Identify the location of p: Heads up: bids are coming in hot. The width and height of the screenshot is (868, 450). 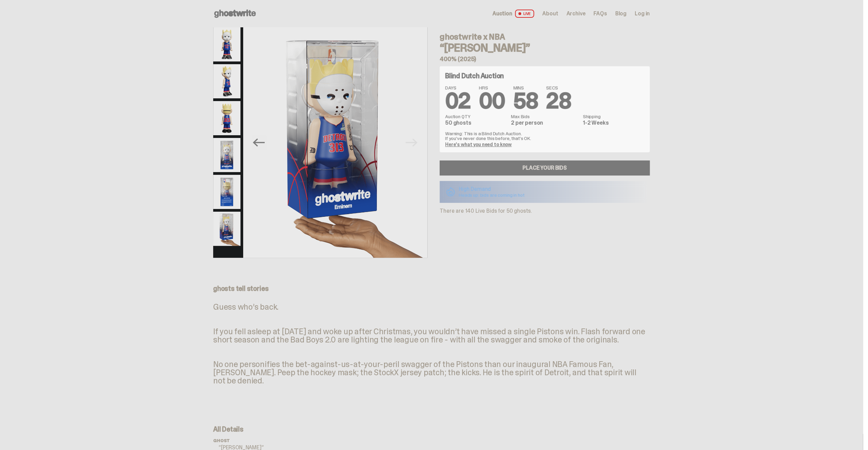
(492, 194).